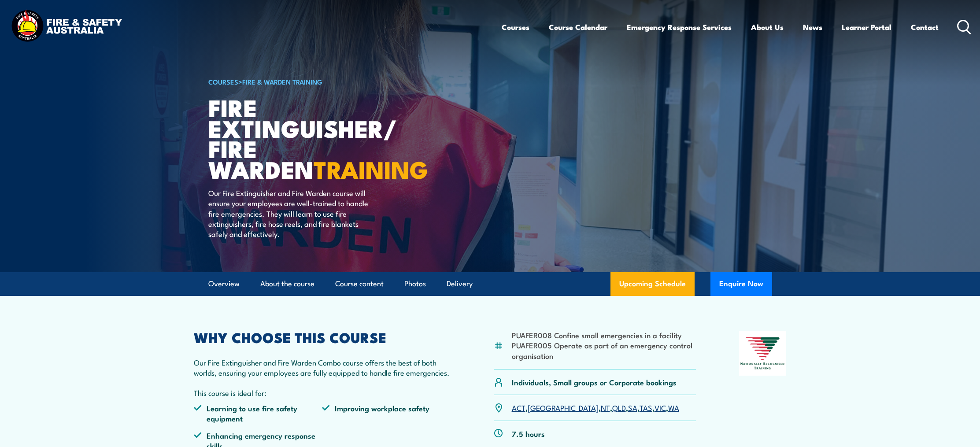 The image size is (980, 447). I want to click on a: Emergency Response Services, so click(679, 27).